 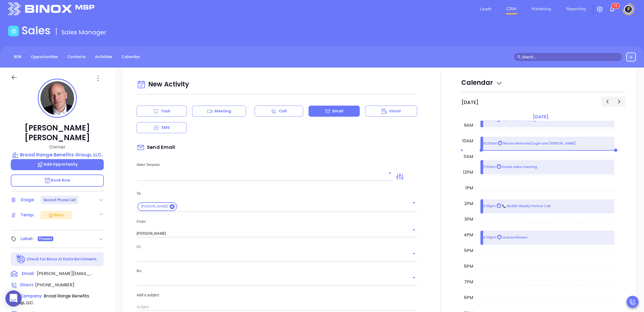 What do you see at coordinates (58, 164) in the screenshot?
I see `span: Add Opportunity` at bounding box center [58, 164].